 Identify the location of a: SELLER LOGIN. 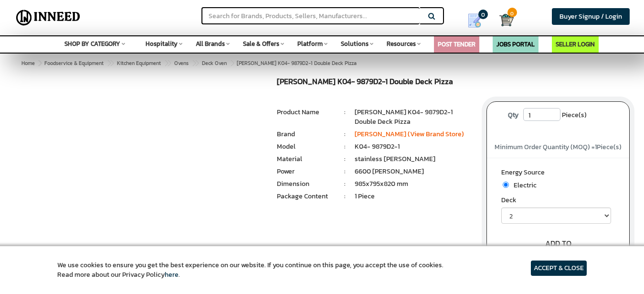
(575, 44).